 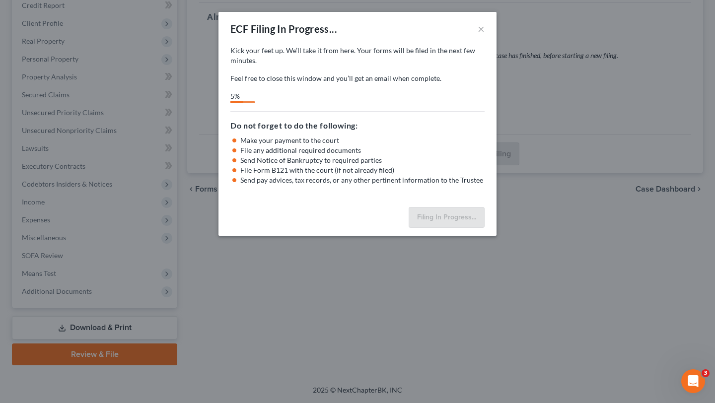 What do you see at coordinates (363, 180) in the screenshot?
I see `li: Send pay advices, tax records, or any other pertinent information to the Trustee` at bounding box center [363, 180].